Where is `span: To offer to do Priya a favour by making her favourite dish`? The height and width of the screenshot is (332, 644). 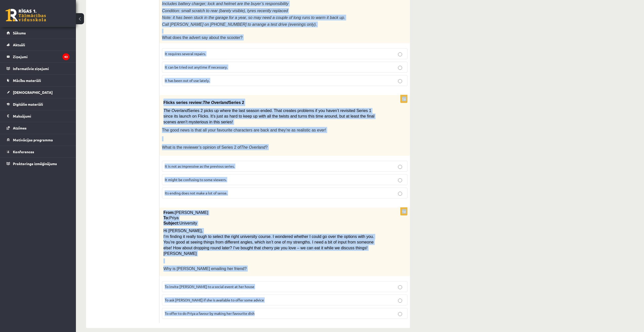
span: To offer to do Priya a favour by making her favourite dish is located at coordinates (210, 313).